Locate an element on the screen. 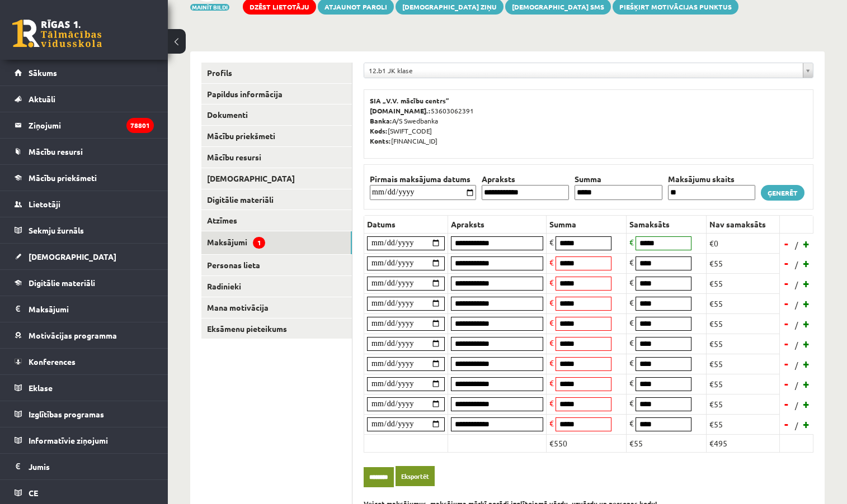 This screenshot has height=504, width=847. a: Ziņojumi78801 is located at coordinates (84, 125).